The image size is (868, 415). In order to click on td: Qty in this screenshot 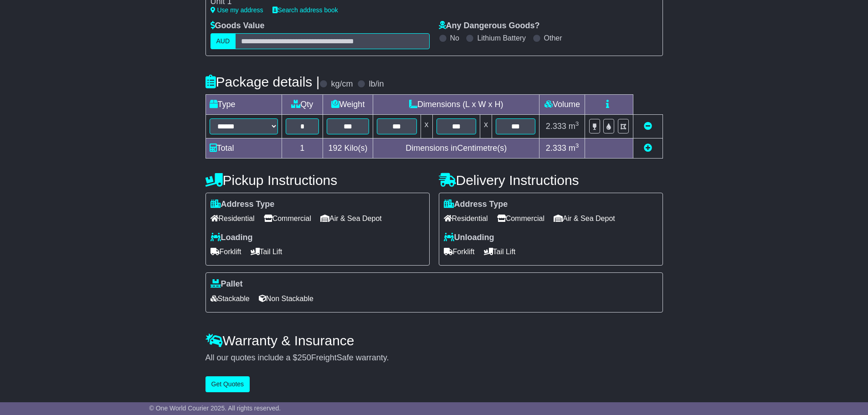, I will do `click(302, 104)`.